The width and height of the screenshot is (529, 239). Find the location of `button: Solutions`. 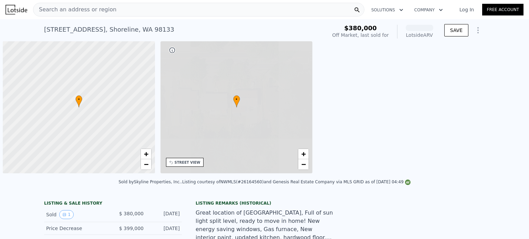

button: Solutions is located at coordinates (387, 10).